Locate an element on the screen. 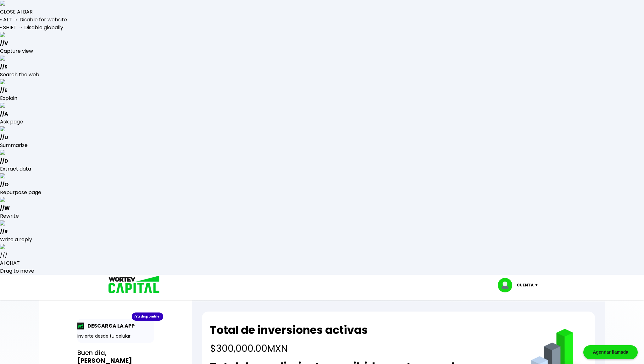 The height and width of the screenshot is (364, 644). img: icon-down is located at coordinates (537, 285).